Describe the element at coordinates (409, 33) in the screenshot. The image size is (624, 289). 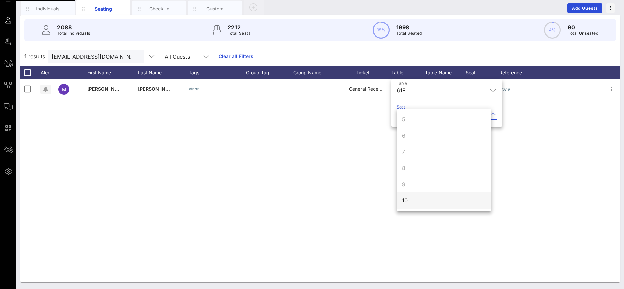
I see `p: Total Seated` at that location.